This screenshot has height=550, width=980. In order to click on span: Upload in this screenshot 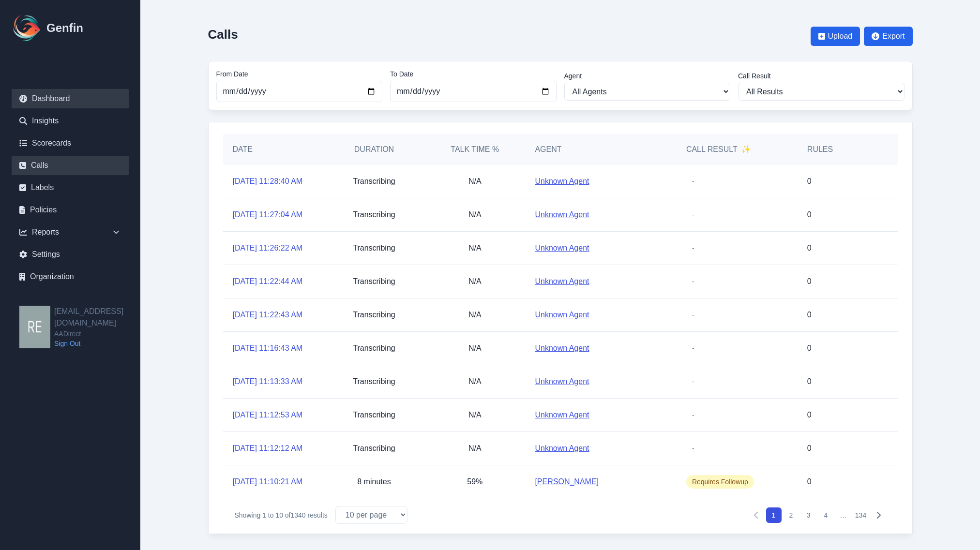, I will do `click(840, 36)`.